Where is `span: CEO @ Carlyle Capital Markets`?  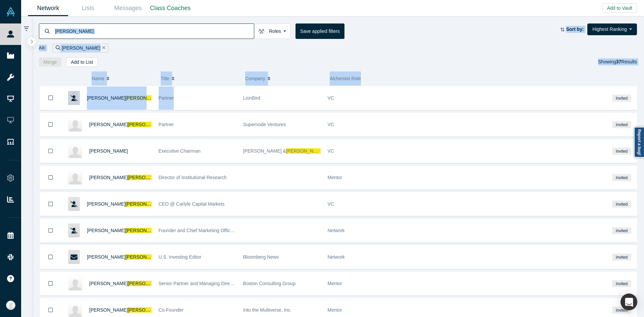
span: CEO @ Carlyle Capital Markets is located at coordinates (192, 204).